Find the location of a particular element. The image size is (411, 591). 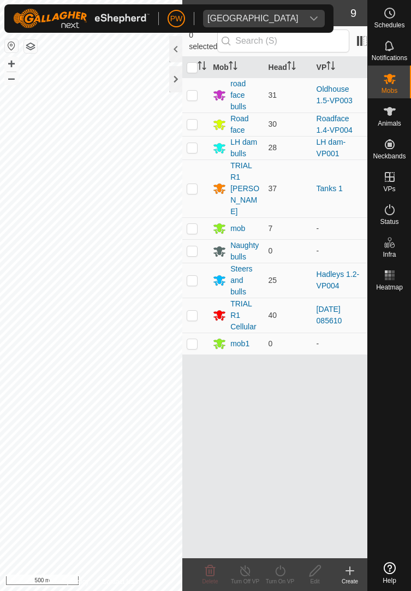

a: Privacy Policy is located at coordinates (68, 582).